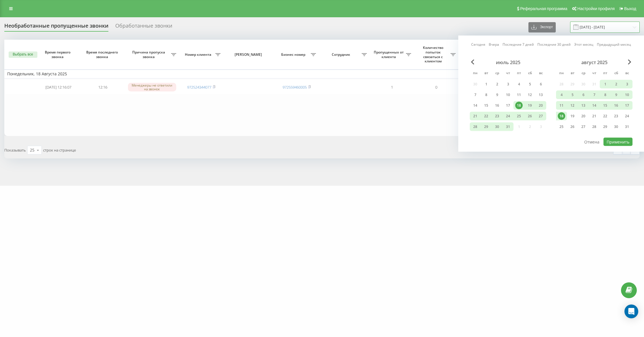 This screenshot has width=644, height=337. What do you see at coordinates (562, 127) in the screenshot?
I see `div: пн 25 авг. 2025 г.` at bounding box center [562, 127].